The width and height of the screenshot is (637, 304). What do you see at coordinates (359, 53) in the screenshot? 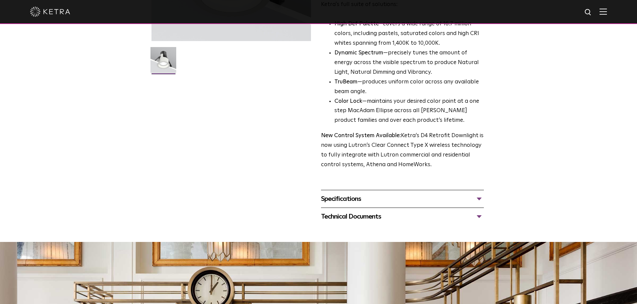
I see `strong: Dynamic Spectrum` at bounding box center [359, 53].